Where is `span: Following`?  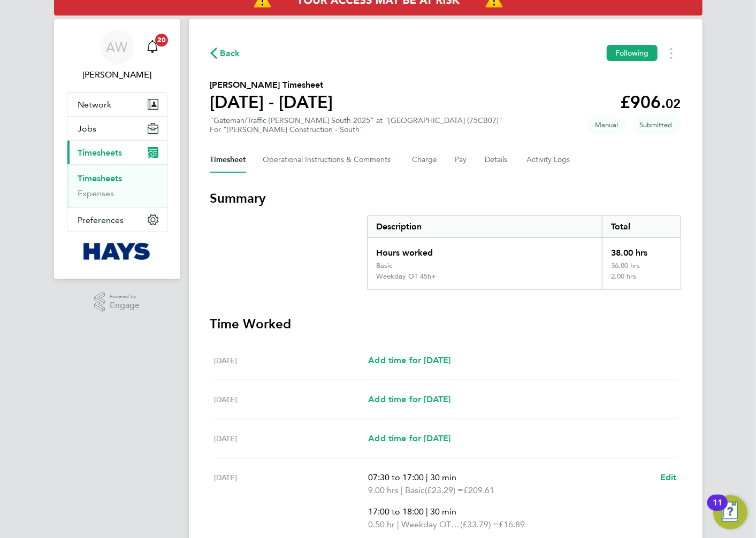
span: Following is located at coordinates (632, 53).